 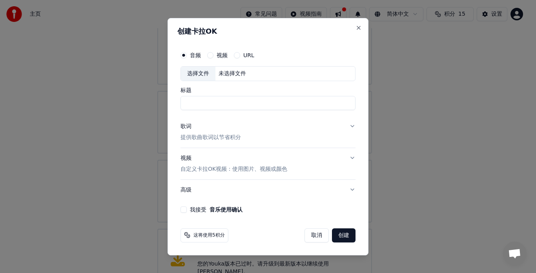 I want to click on button: 歌词提供歌曲歌词以节省积分, so click(x=268, y=132).